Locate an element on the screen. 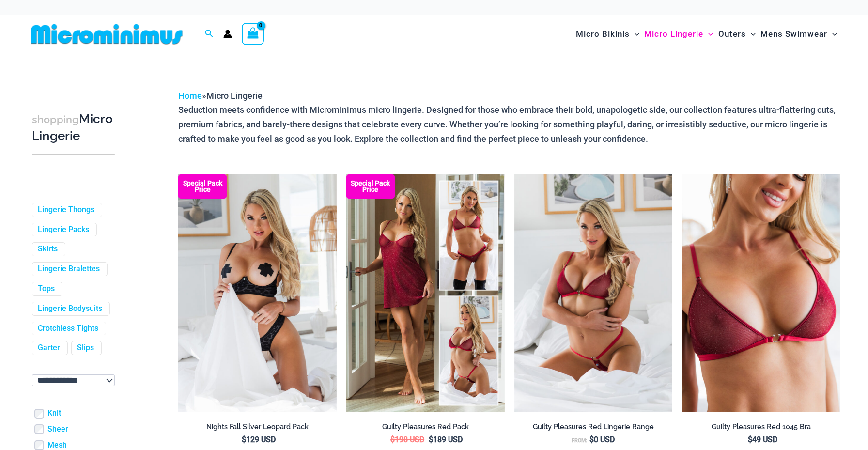  a: Knit is located at coordinates (55, 413).